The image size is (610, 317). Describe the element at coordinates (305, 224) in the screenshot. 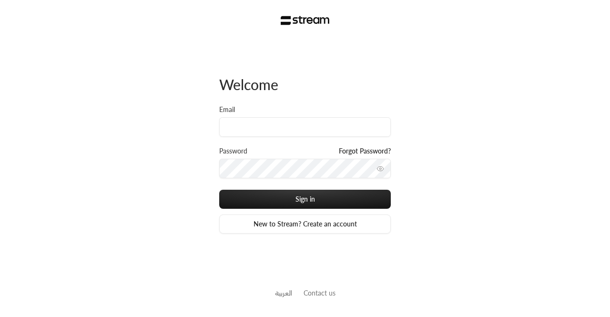

I see `a: New to Stream? Create an account` at that location.